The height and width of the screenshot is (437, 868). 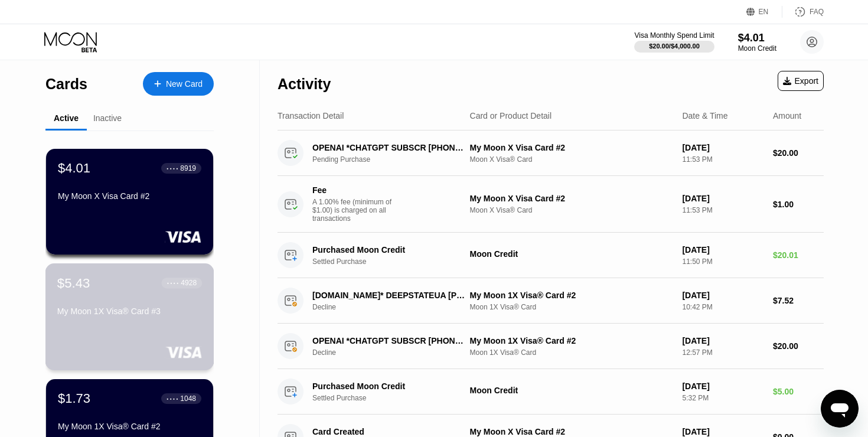 What do you see at coordinates (130, 201) in the screenshot?
I see `div: $4.01● ● ● ●8919My Moon X Visa Card #2` at bounding box center [130, 201].